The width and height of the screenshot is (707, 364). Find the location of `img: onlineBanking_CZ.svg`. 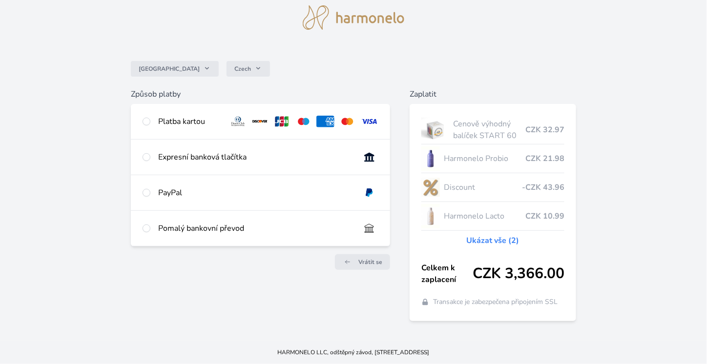

img: onlineBanking_CZ.svg is located at coordinates (369, 157).